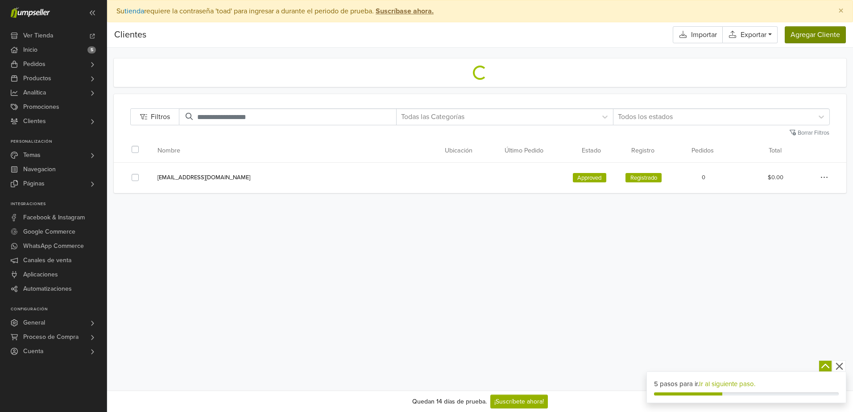 Image resolution: width=853 pixels, height=412 pixels. I want to click on div: Clientes, so click(130, 35).